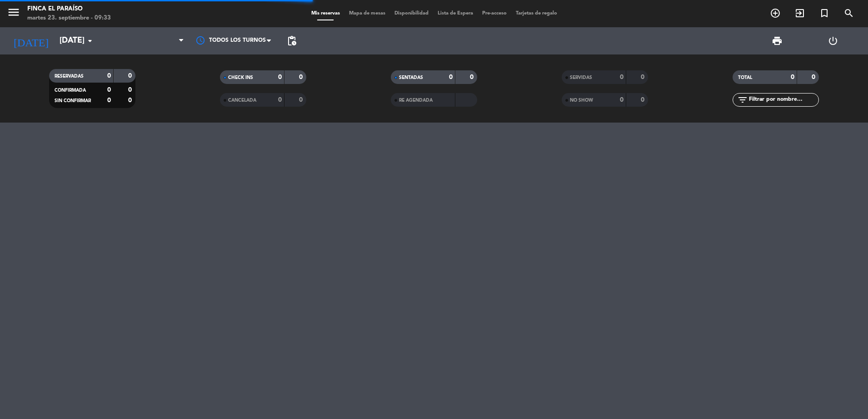  Describe the element at coordinates (292, 41) in the screenshot. I see `span: pending_actions` at that location.